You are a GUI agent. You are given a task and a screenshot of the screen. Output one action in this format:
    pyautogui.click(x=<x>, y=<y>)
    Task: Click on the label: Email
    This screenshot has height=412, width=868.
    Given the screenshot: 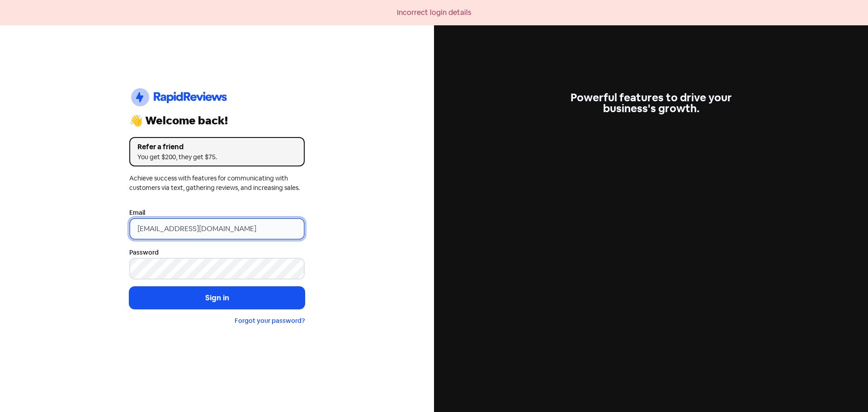 What is the action you would take?
    pyautogui.click(x=137, y=212)
    